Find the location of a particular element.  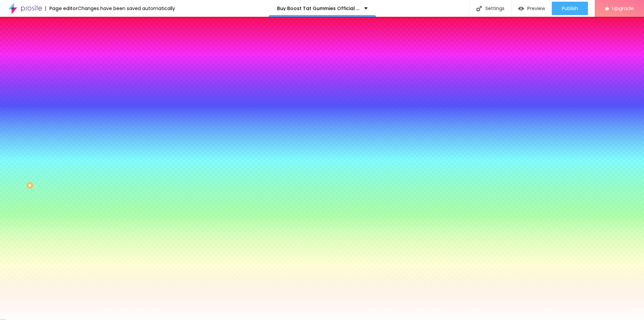

div: Page editor is located at coordinates (61, 9).